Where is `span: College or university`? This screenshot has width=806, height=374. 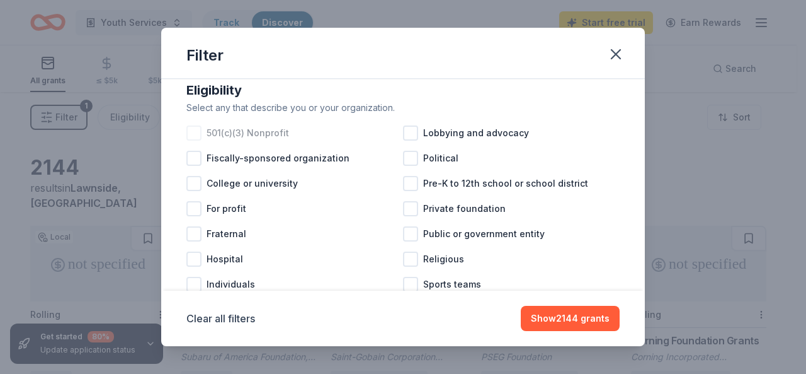
span: College or university is located at coordinates (252, 183).